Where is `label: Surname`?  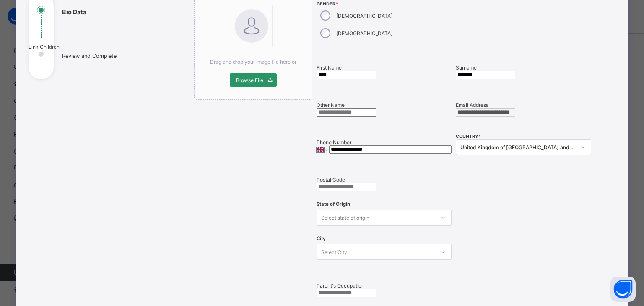 label: Surname is located at coordinates (467, 68).